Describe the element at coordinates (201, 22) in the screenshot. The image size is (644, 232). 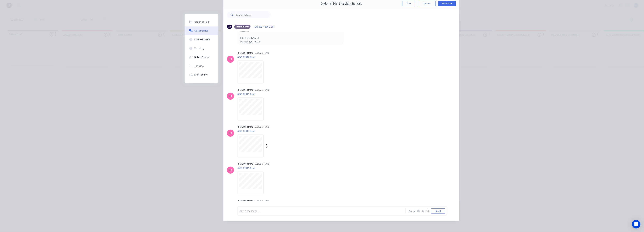
I see `button: Order details` at that location.